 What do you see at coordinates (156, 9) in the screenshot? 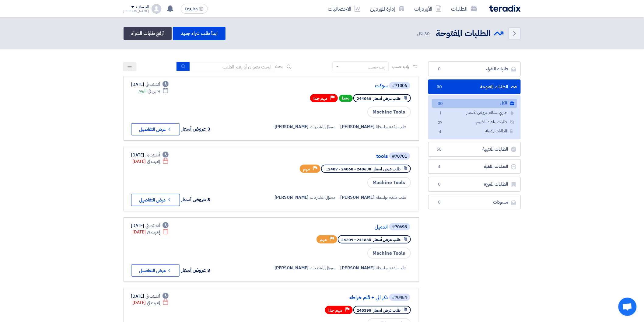
I see `img: profile_test.png` at bounding box center [156, 9].